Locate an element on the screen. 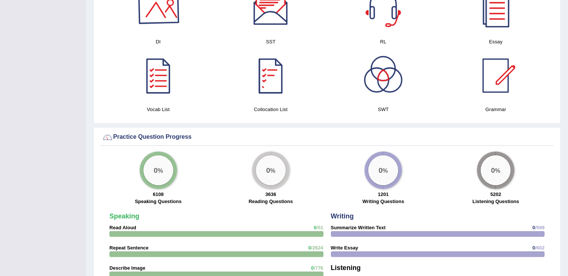 Image resolution: width=568 pixels, height=276 pixels. div: Practice Question Progress is located at coordinates (327, 137).